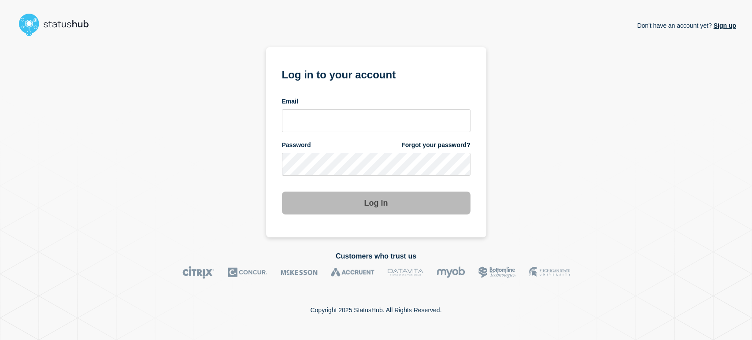 This screenshot has height=340, width=752. I want to click on input: email input, so click(376, 121).